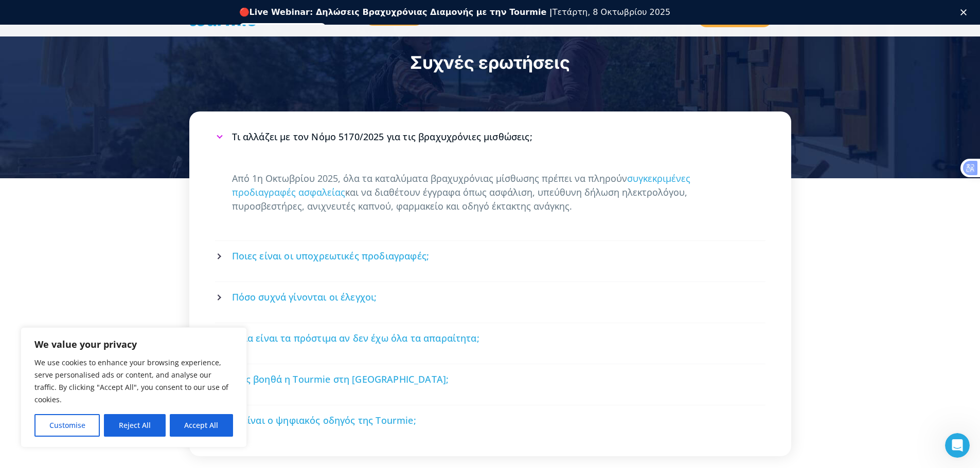  I want to click on p: Από 1η Οκτωβρίου 2025, όλα τα καταλύματα βραχυχρόνιας μίσθωσης πρέπει να πληρούν και να διαθέτουν..., so click(490, 193).